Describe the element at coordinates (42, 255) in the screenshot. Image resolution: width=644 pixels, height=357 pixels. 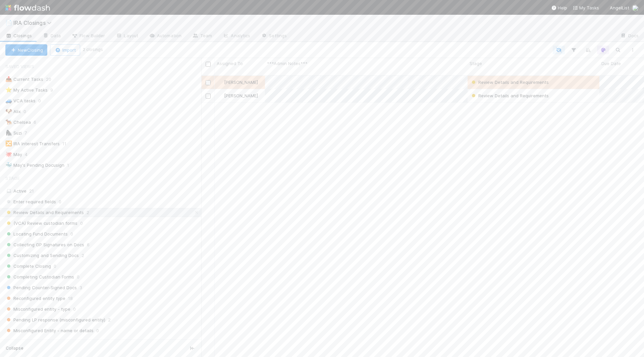
I see `span: Customizing and Sending Docs` at that location.